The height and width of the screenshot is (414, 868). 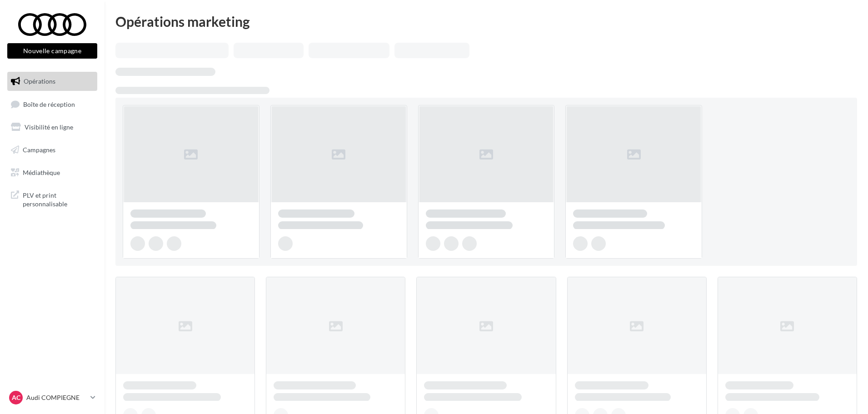 I want to click on a: Campagnes, so click(x=52, y=150).